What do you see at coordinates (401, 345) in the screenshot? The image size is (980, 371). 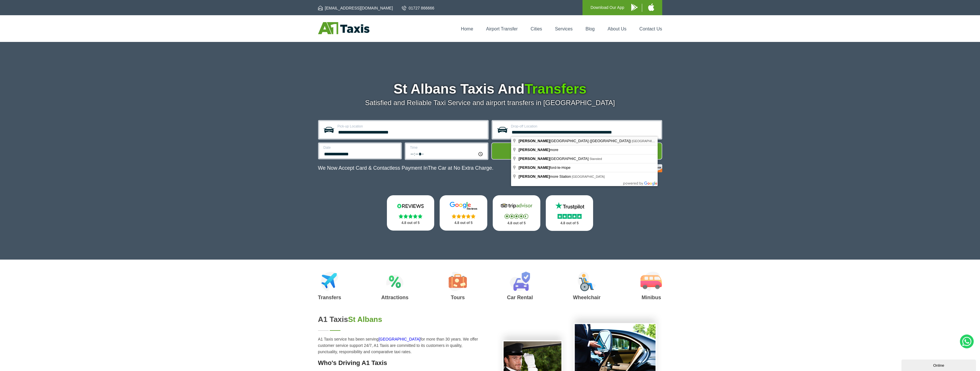 I see `p: A1 Taxis service has been serving for more than 30 years. We offer customer service support 24/7,...` at bounding box center [401, 345].